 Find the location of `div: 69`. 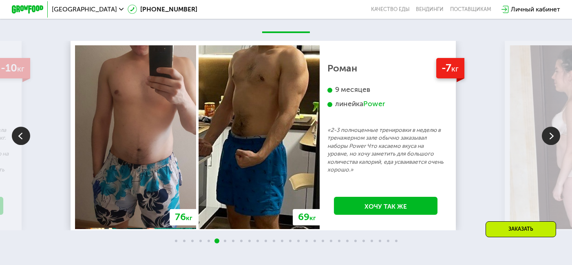

div: 69 is located at coordinates (307, 217).